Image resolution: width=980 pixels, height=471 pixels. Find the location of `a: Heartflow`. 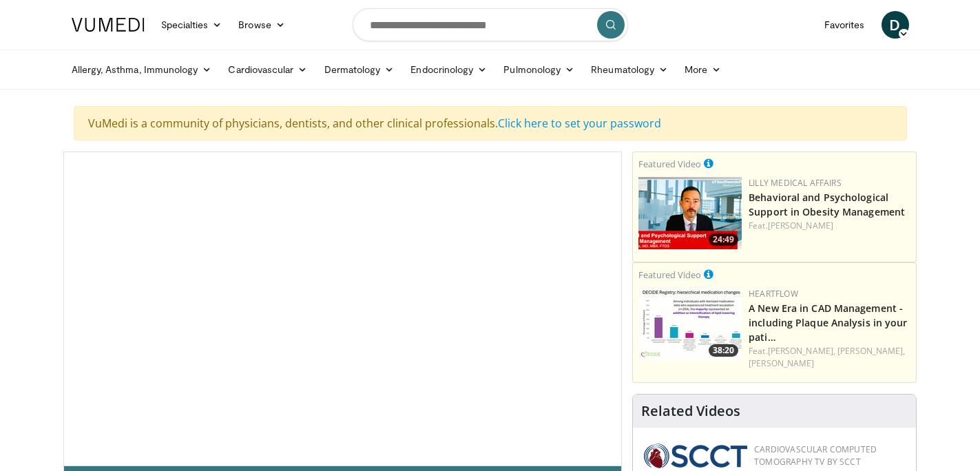

a: Heartflow is located at coordinates (774, 293).